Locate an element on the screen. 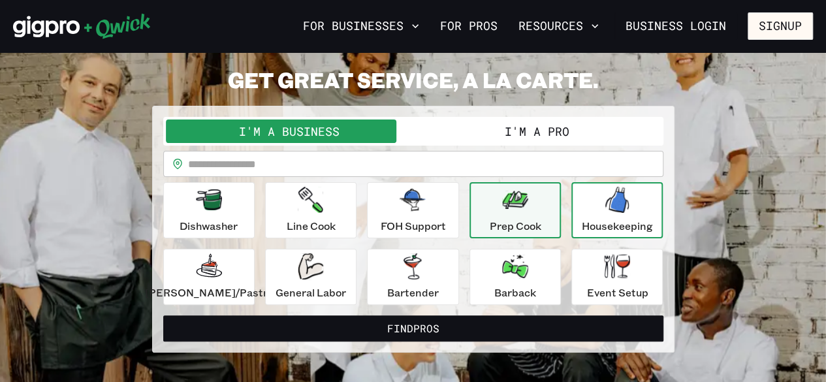  button: Barback is located at coordinates (515, 277).